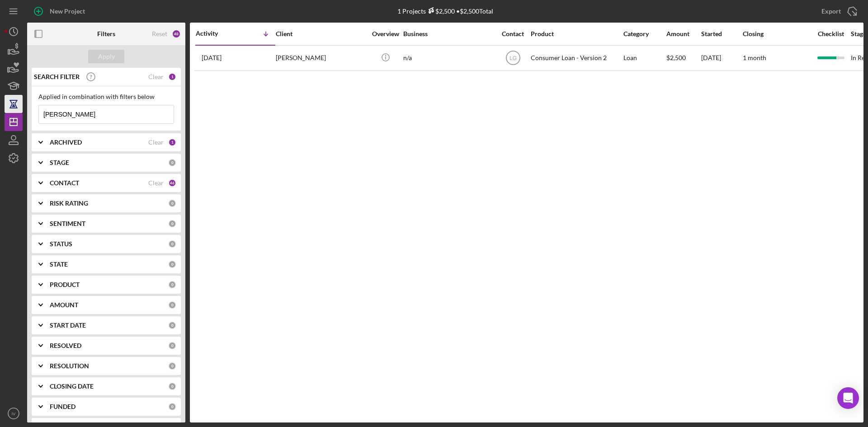 This screenshot has height=427, width=868. What do you see at coordinates (64, 183) in the screenshot?
I see `b: CONTACT` at bounding box center [64, 183].